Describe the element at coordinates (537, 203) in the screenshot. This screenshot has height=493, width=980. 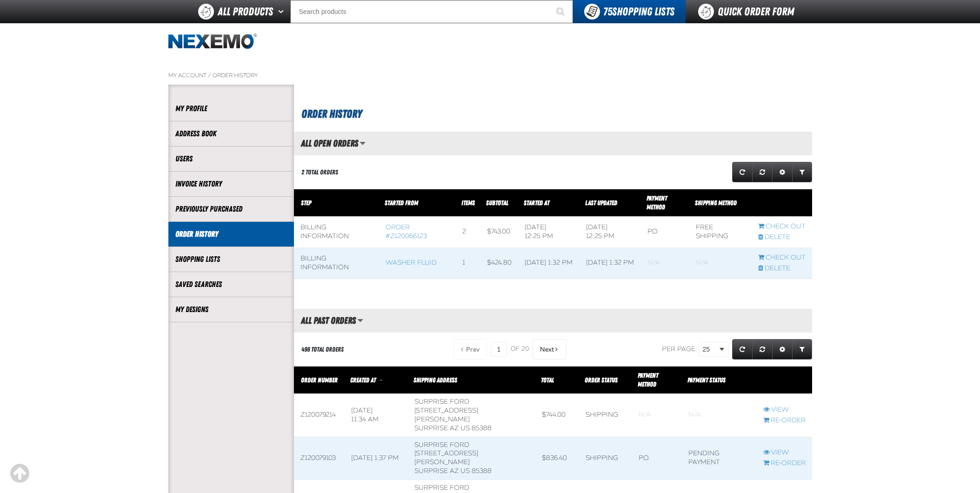
I see `span: Started At` at that location.